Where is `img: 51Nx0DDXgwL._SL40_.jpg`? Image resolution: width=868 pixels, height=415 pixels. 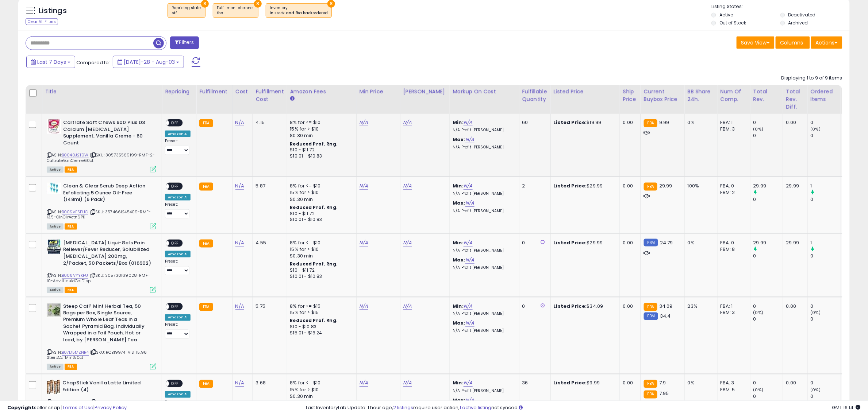
img: 51Nx0DDXgwL._SL40_.jpg is located at coordinates (54, 247).